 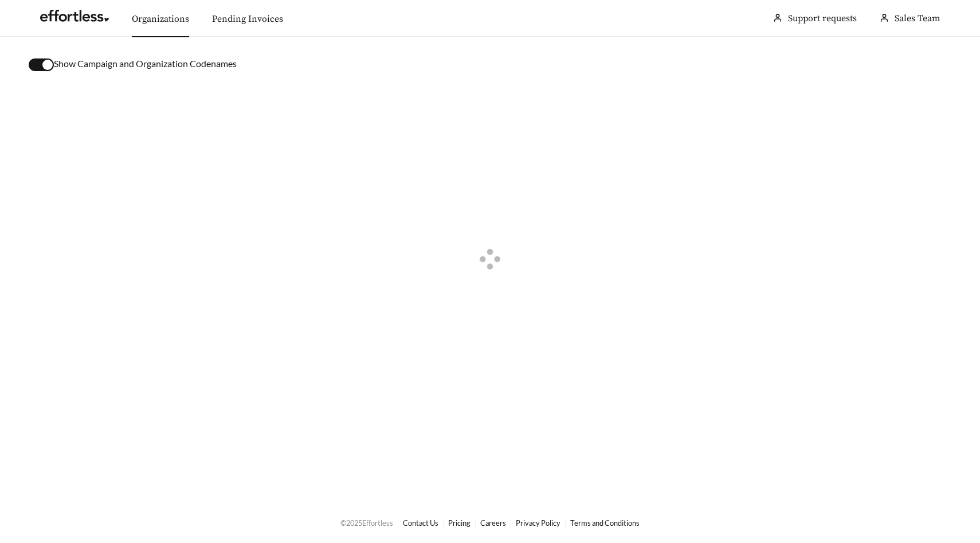 I want to click on a: Privacy Policy, so click(x=538, y=523).